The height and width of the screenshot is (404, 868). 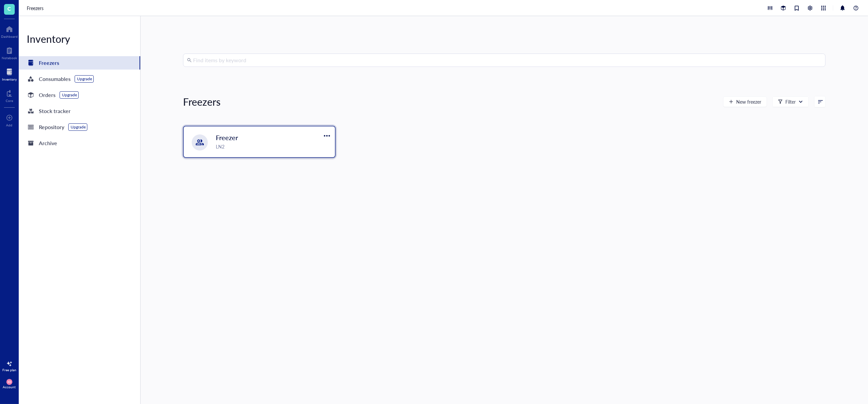 What do you see at coordinates (79, 143) in the screenshot?
I see `a: Archive` at bounding box center [79, 143].